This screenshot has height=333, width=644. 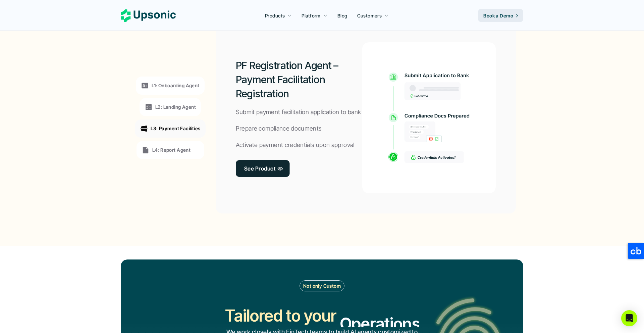 What do you see at coordinates (278, 16) in the screenshot?
I see `a: Products` at bounding box center [278, 16].